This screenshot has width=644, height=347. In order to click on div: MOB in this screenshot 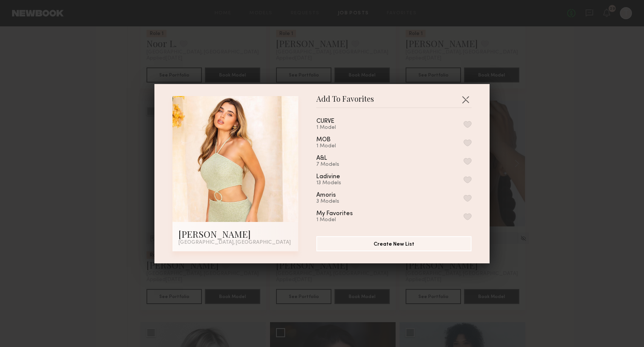, I will do `click(324, 140)`.